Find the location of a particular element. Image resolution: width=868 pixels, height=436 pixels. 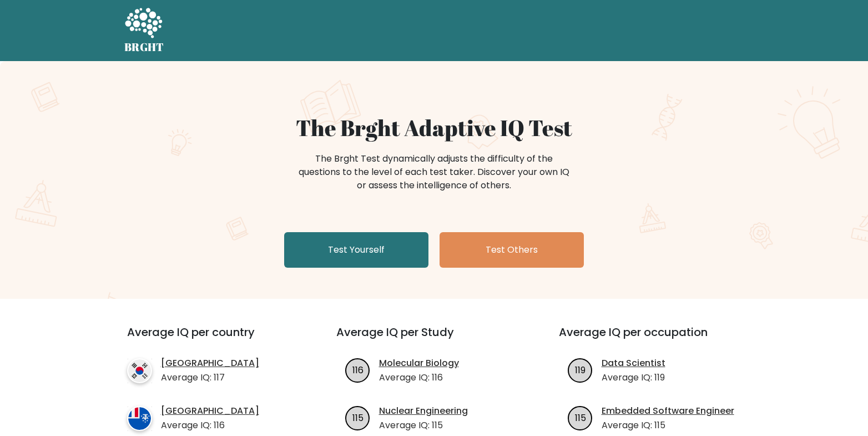

h3: Average IQ per Study is located at coordinates (434, 339).